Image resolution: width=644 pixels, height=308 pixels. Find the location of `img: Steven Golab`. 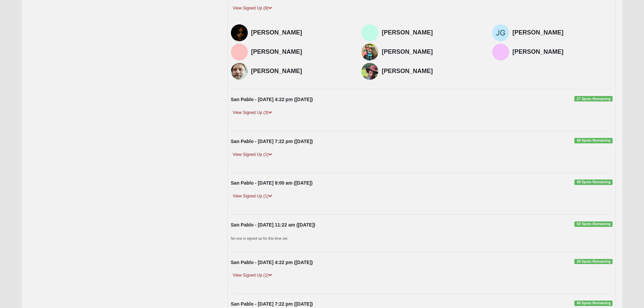

img: Steven Golab is located at coordinates (370, 33).